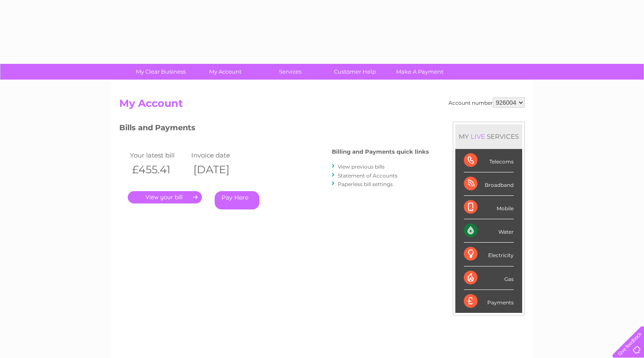 Image resolution: width=644 pixels, height=358 pixels. What do you see at coordinates (381, 151) in the screenshot?
I see `h4: Billing and Payments quick links` at bounding box center [381, 151].